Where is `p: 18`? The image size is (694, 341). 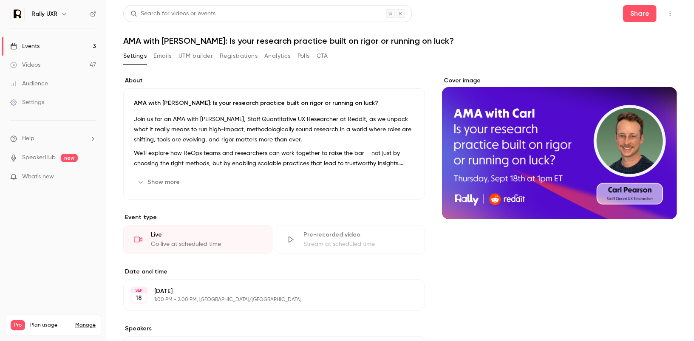 p: 18 is located at coordinates (139, 298).